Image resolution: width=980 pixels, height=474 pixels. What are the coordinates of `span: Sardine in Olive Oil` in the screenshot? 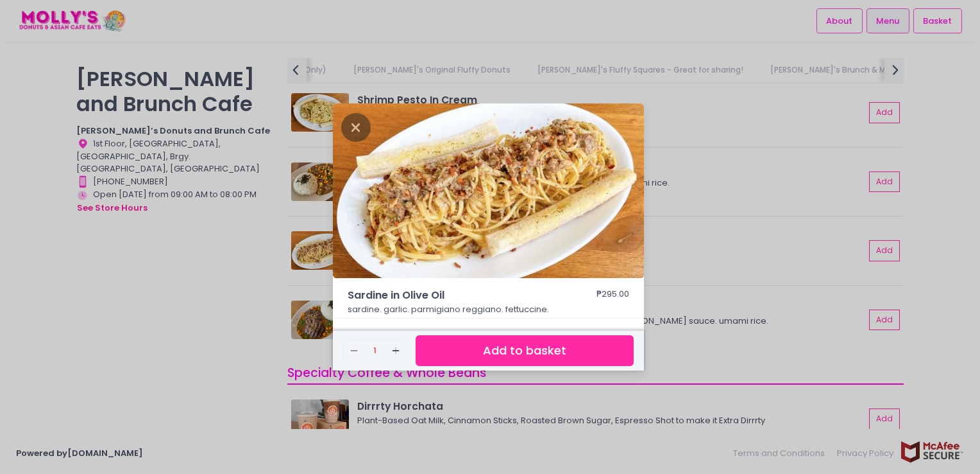 It's located at (454, 295).